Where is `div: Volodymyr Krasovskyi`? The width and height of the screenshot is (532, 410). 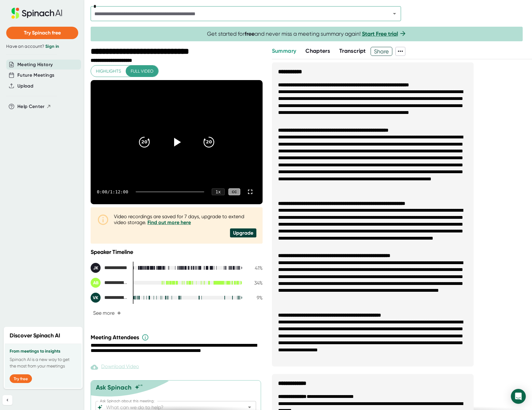
div: Volodymyr Krasovskyi is located at coordinates (109, 298).